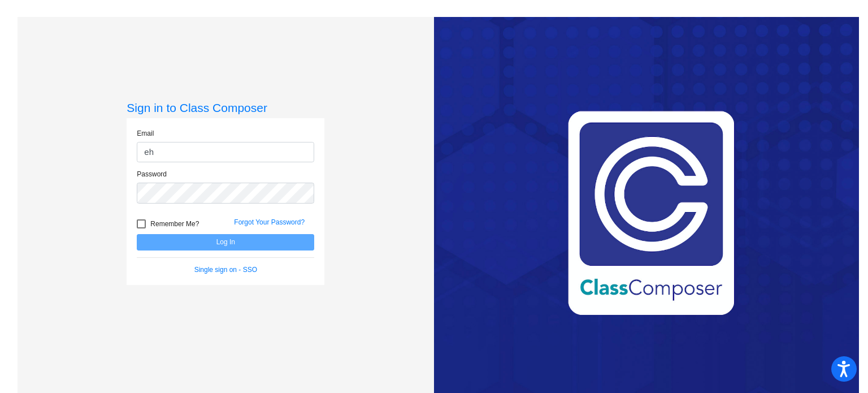  I want to click on a: Forgot Your Password?, so click(269, 222).